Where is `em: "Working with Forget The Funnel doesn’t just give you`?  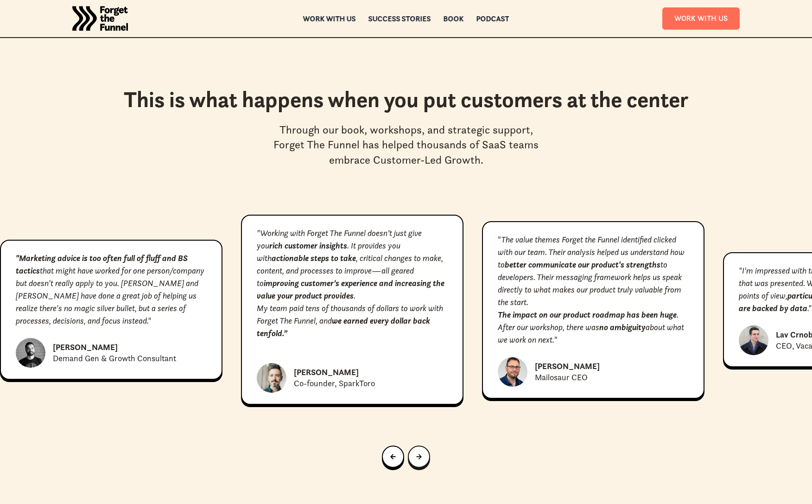 em: "Working with Forget The Funnel doesn’t just give you is located at coordinates (339, 239).